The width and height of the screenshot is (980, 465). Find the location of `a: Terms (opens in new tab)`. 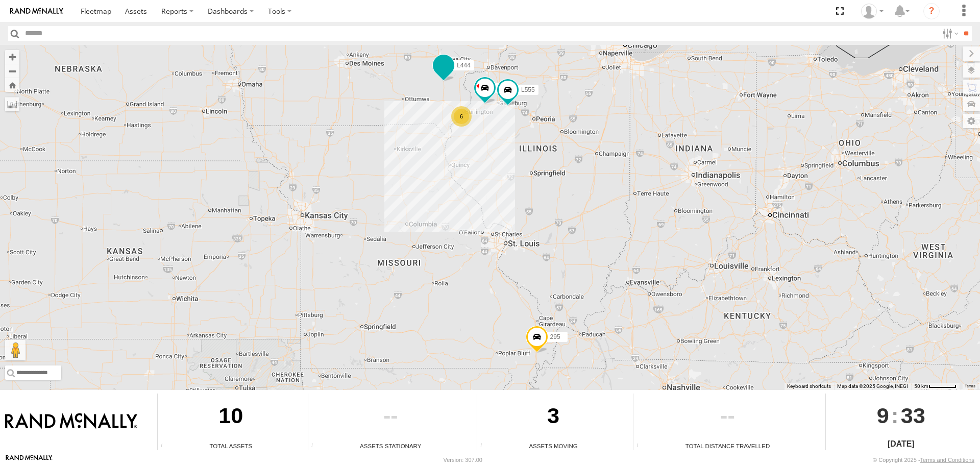

a: Terms (opens in new tab) is located at coordinates (970, 386).